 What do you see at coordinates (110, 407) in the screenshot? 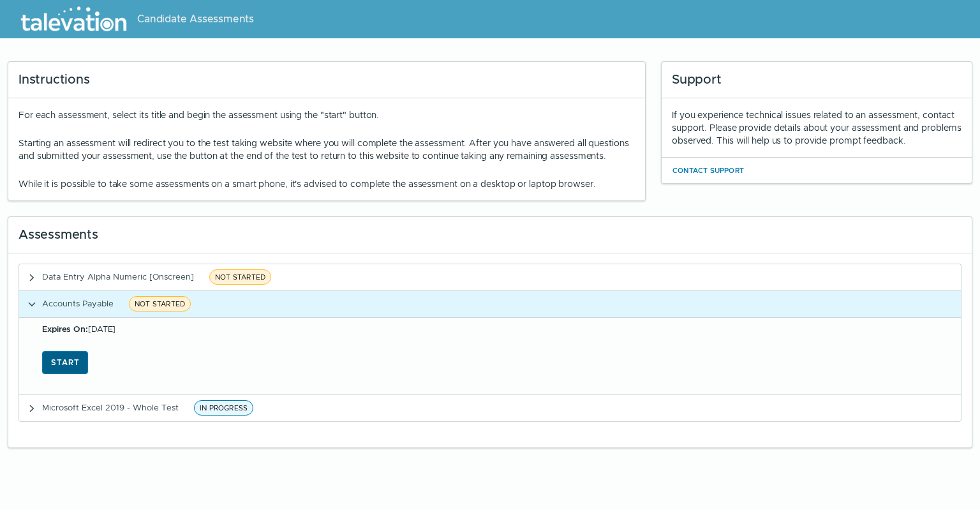
I see `span: Microsoft Excel 2019 - Whole Test` at bounding box center [110, 407].